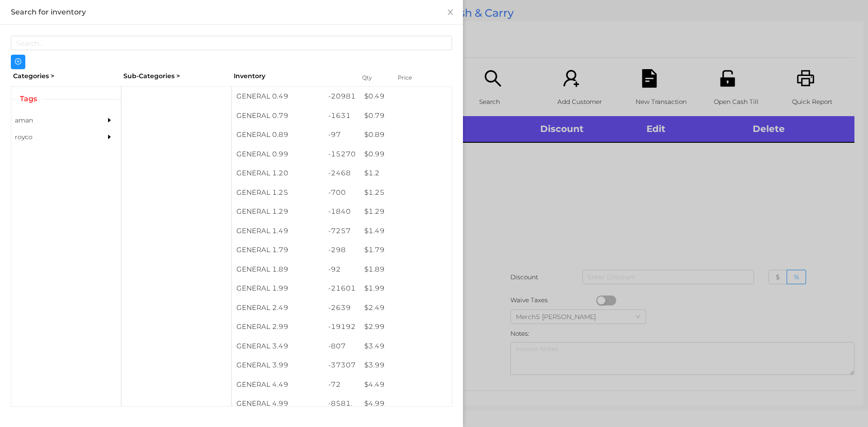 This screenshot has width=868, height=427. I want to click on div: royco, so click(53, 137).